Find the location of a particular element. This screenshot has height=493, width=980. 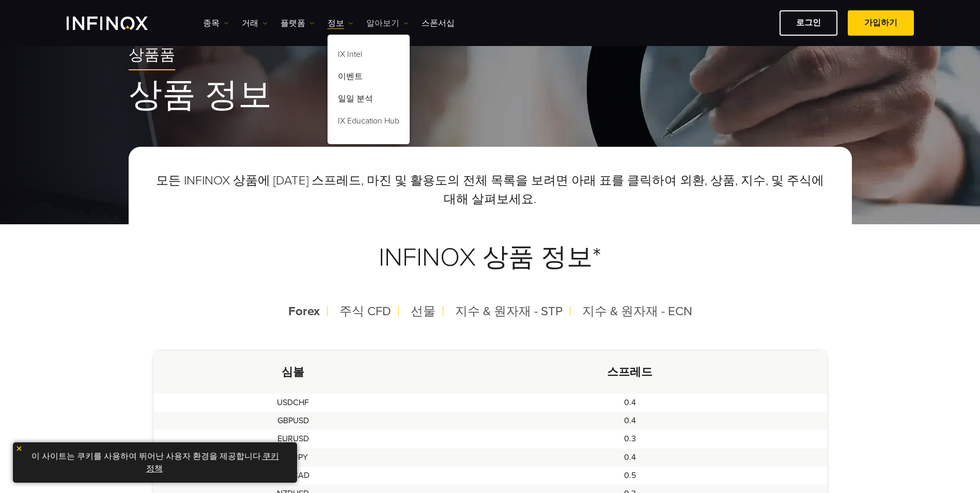

span: 선물 is located at coordinates (423, 311).